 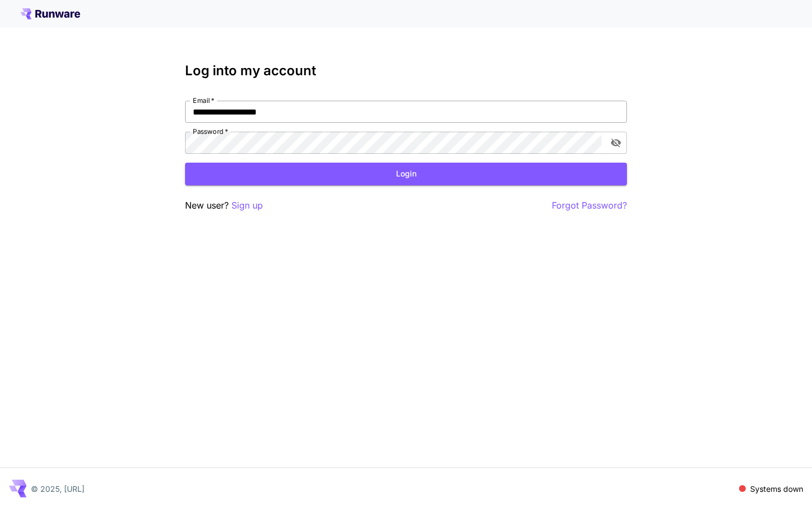 What do you see at coordinates (247, 205) in the screenshot?
I see `button: Sign up` at bounding box center [247, 205].